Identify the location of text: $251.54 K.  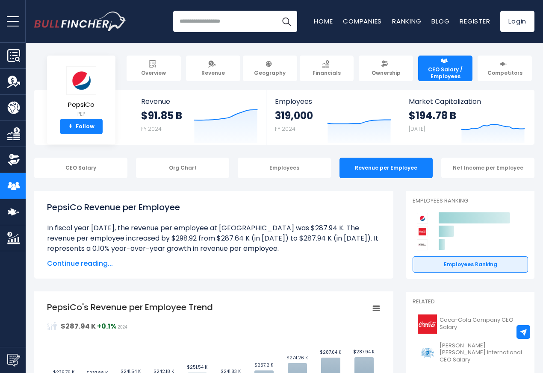
(197, 367).